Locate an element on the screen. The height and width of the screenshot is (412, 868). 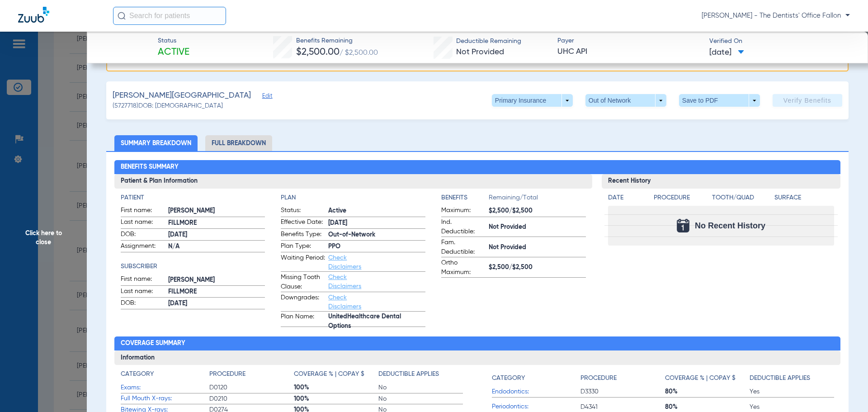
span: PPO is located at coordinates (376, 246).